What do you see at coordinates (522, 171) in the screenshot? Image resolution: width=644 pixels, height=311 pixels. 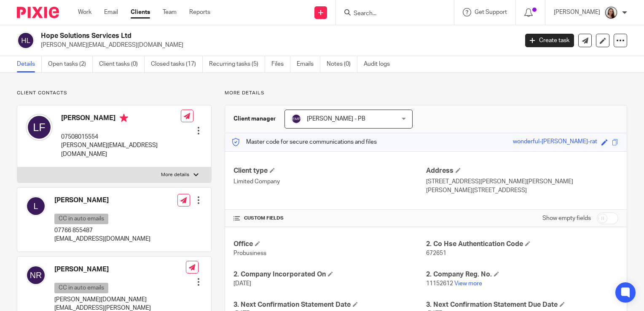 I see `h4: Address` at bounding box center [522, 171].